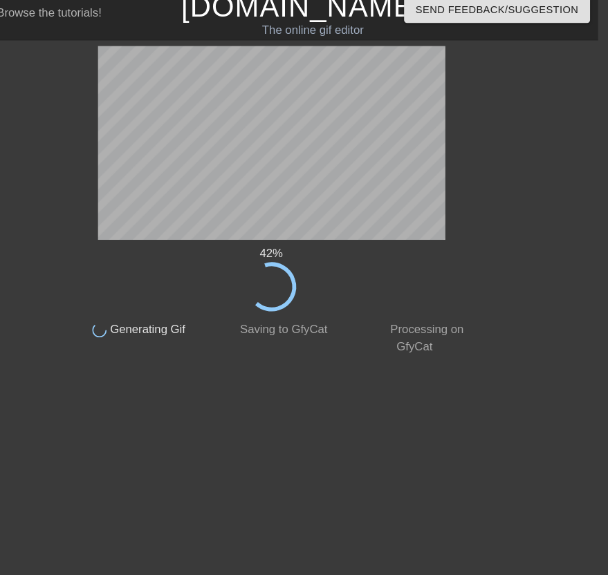 Image resolution: width=608 pixels, height=575 pixels. Describe the element at coordinates (73, 22) in the screenshot. I see `div: Browse the tutorials!` at that location.